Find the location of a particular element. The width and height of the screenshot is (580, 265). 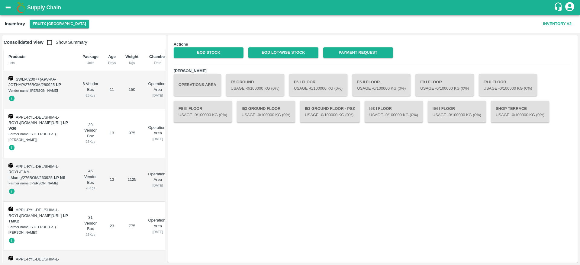

b: Products is located at coordinates (17, 57).